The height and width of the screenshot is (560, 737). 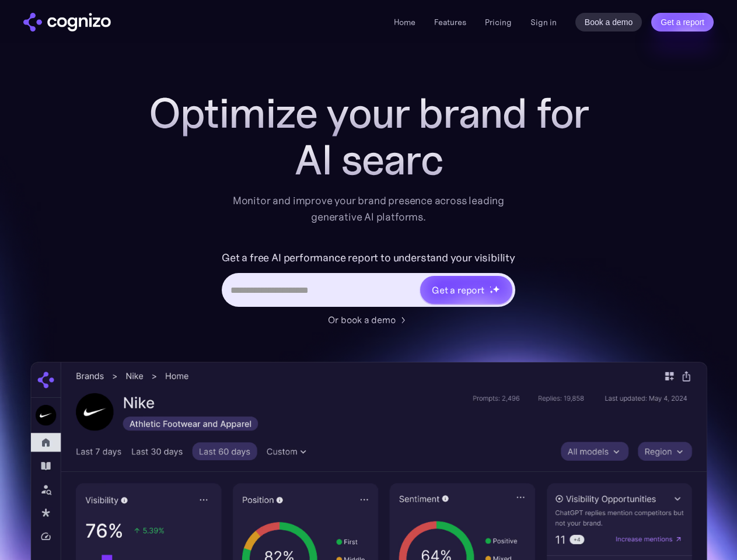 What do you see at coordinates (466, 290) in the screenshot?
I see `a: Get a reportstarstarstar` at bounding box center [466, 290].